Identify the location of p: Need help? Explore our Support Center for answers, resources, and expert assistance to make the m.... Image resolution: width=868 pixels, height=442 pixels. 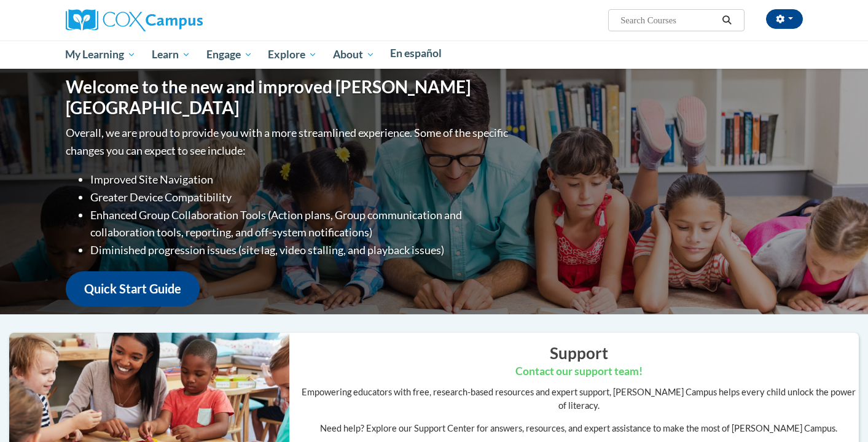
(579, 428).